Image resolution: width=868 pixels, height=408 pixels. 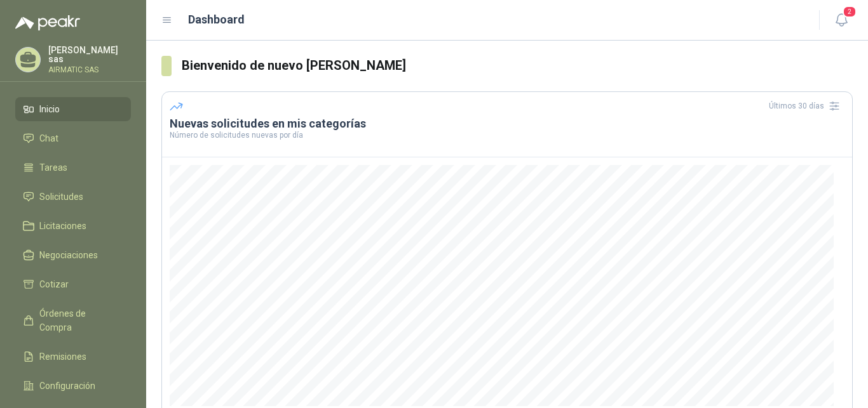 What do you see at coordinates (216, 19) in the screenshot?
I see `h1: Dashboard` at bounding box center [216, 19].